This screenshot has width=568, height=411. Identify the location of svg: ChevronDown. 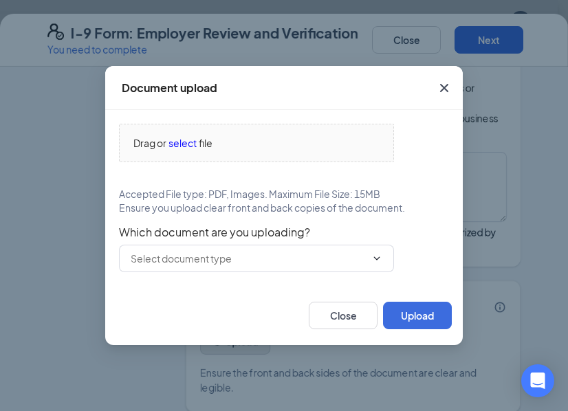
(377, 258).